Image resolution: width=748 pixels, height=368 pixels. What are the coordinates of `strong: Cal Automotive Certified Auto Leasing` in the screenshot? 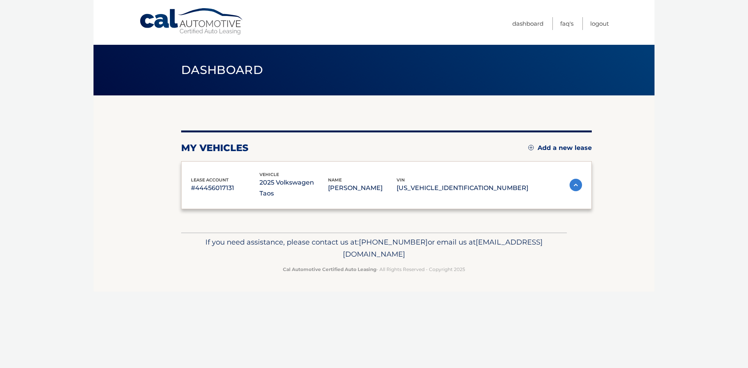 It's located at (330, 269).